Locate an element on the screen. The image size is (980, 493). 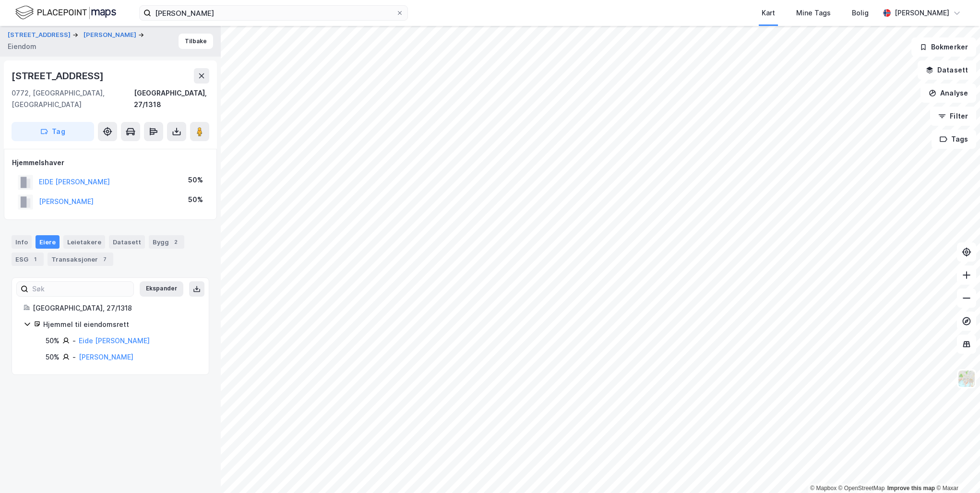
button: Tag is located at coordinates (53, 132).